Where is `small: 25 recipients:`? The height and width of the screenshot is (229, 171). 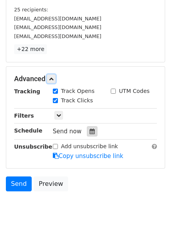
small: 25 recipients: is located at coordinates (31, 9).